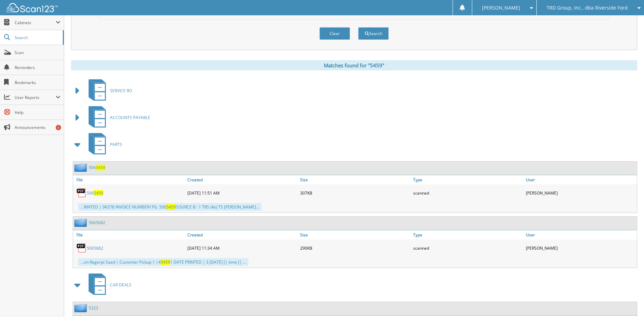 This screenshot has width=644, height=317. What do you see at coordinates (37, 68) in the screenshot?
I see `span: Reminders` at bounding box center [37, 68].